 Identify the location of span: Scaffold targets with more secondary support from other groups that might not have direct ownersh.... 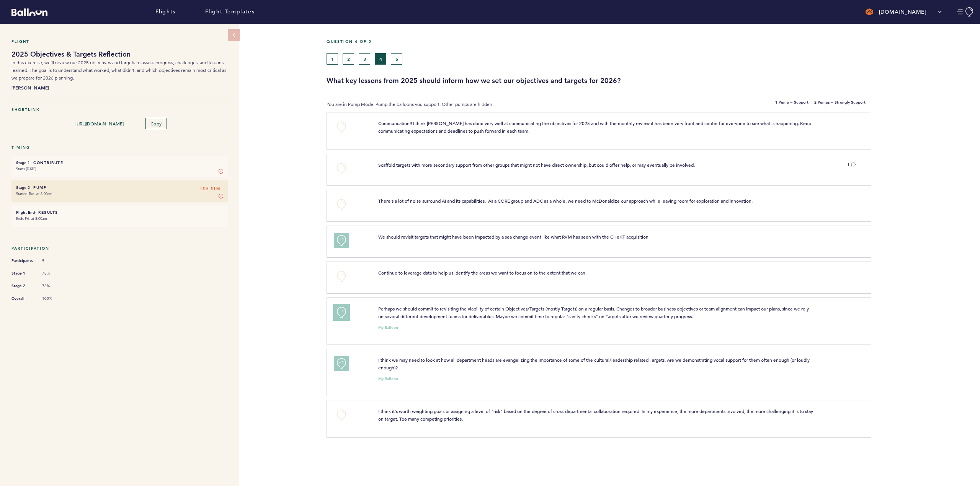
(536, 165).